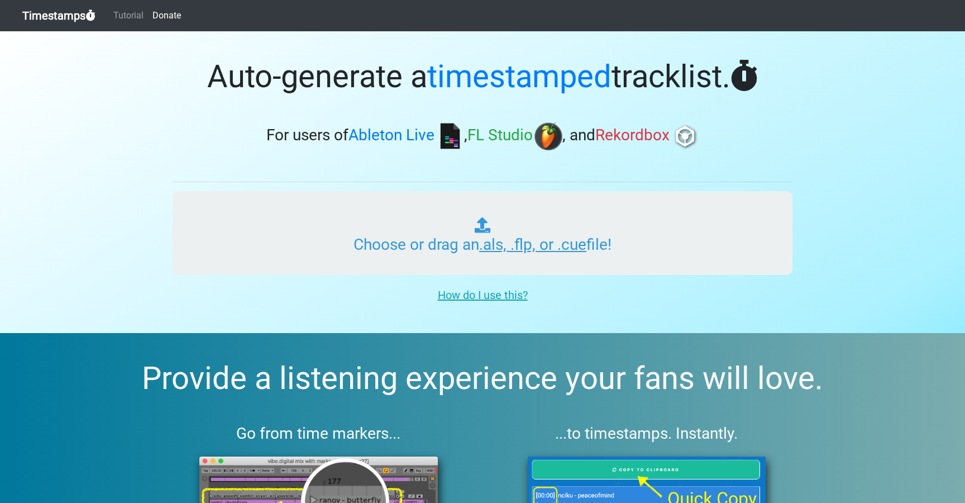  I want to click on h1: Auto-generate a tracklist., so click(482, 77).